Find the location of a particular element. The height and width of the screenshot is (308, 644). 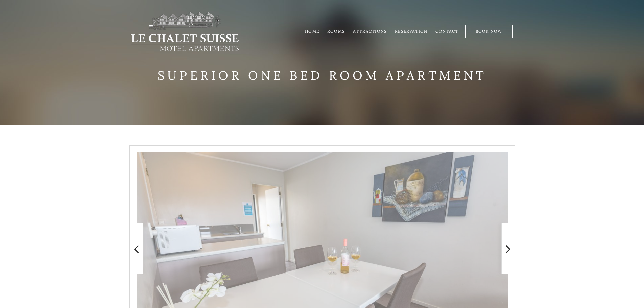

a: Home is located at coordinates (312, 31).